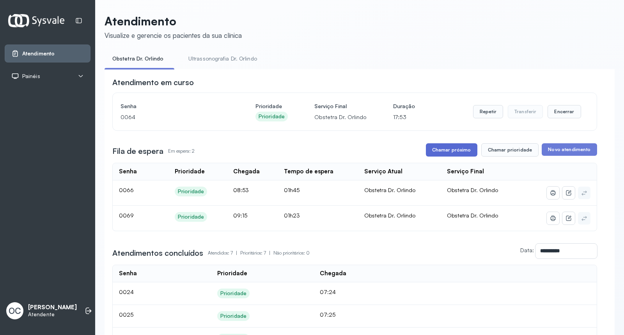  What do you see at coordinates (452, 150) in the screenshot?
I see `button: Chamar próximo` at bounding box center [452, 150].